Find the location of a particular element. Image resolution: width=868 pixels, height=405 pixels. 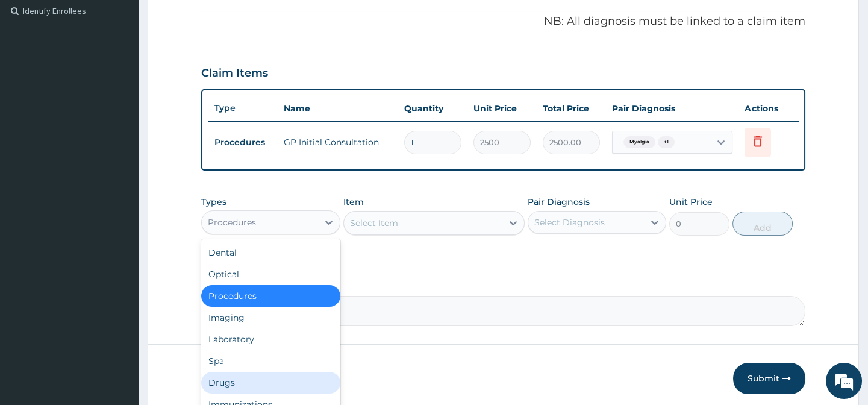

p: NB: All diagnosis must be linked to a claim item is located at coordinates (503, 22).